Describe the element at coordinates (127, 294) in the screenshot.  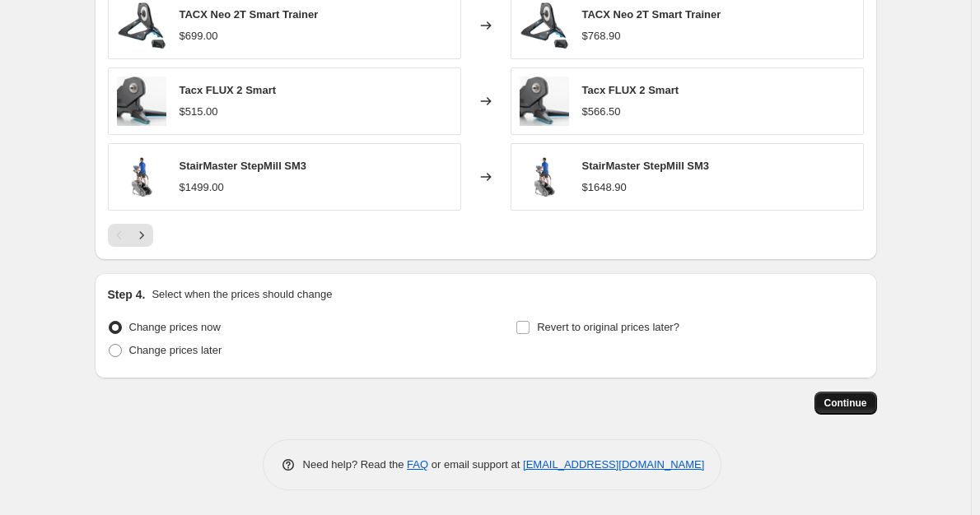
I see `h2: Step 4.` at that location.